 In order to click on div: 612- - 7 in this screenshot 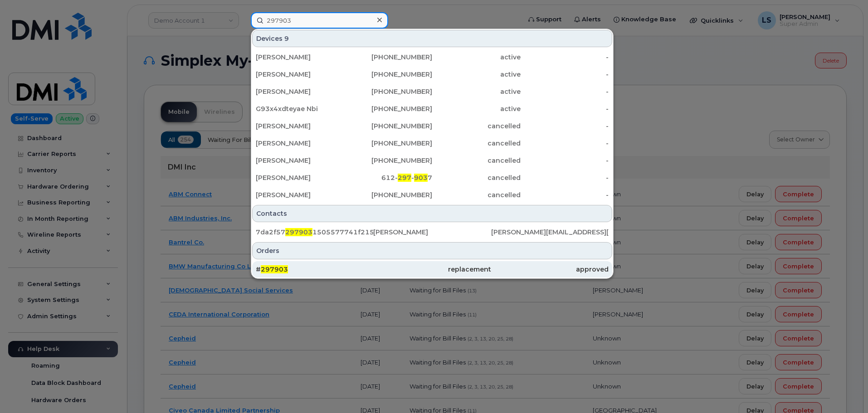, I will do `click(389, 177)`.